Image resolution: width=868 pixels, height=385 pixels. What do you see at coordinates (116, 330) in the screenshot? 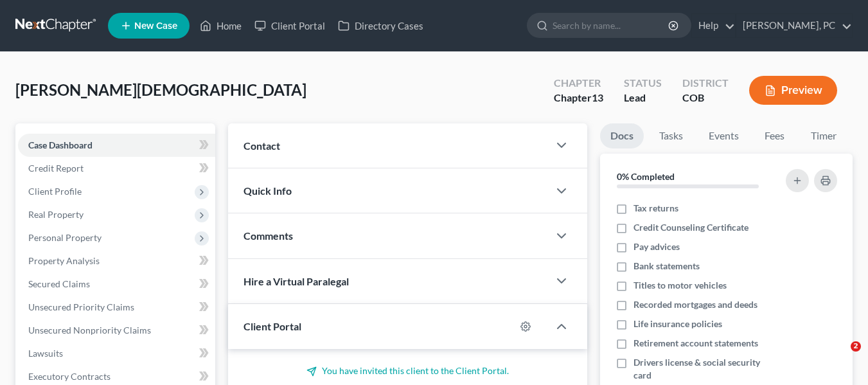
I see `a: Unsecured Nonpriority Claims` at bounding box center [116, 330].